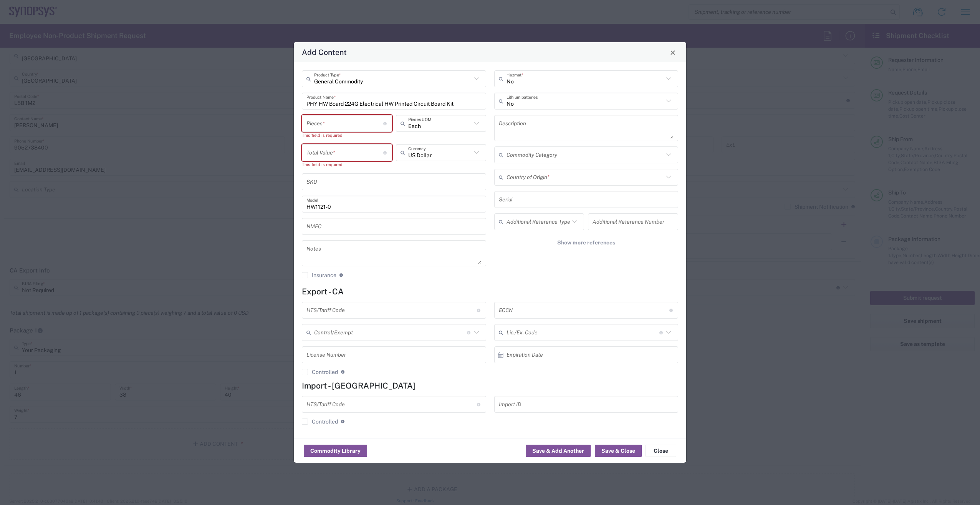 The height and width of the screenshot is (505, 980). I want to click on label: Insurance, so click(319, 275).